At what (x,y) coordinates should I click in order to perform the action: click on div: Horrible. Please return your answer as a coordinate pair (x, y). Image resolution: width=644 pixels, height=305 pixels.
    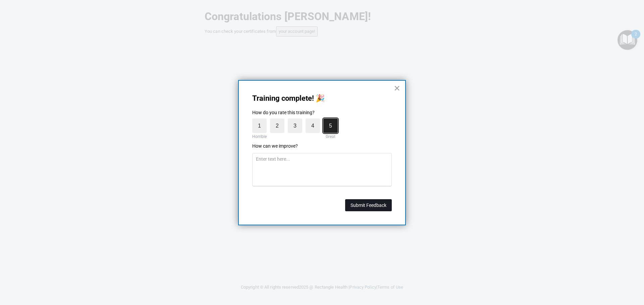
    Looking at the image, I should click on (259, 137).